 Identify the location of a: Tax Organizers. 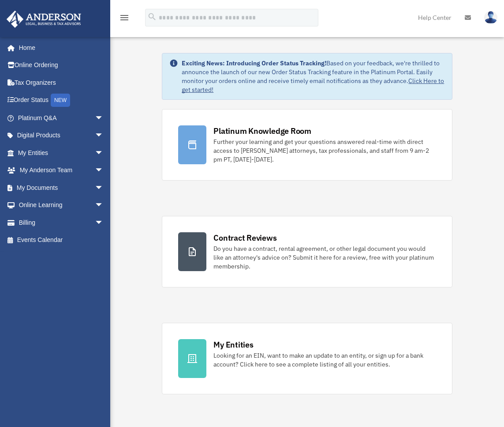
(61, 83).